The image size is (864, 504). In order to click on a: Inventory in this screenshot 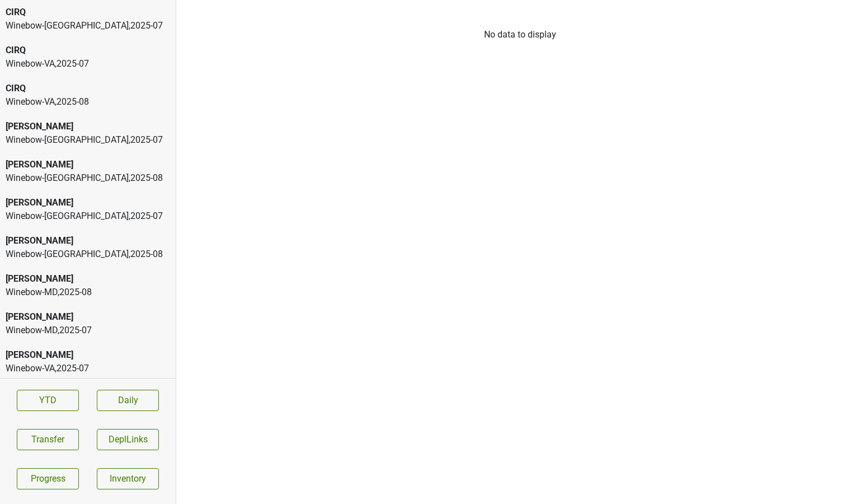, I will do `click(127, 479)`.